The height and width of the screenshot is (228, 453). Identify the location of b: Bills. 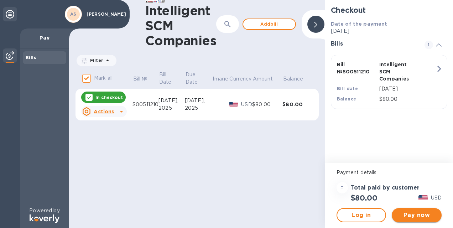
(31, 57).